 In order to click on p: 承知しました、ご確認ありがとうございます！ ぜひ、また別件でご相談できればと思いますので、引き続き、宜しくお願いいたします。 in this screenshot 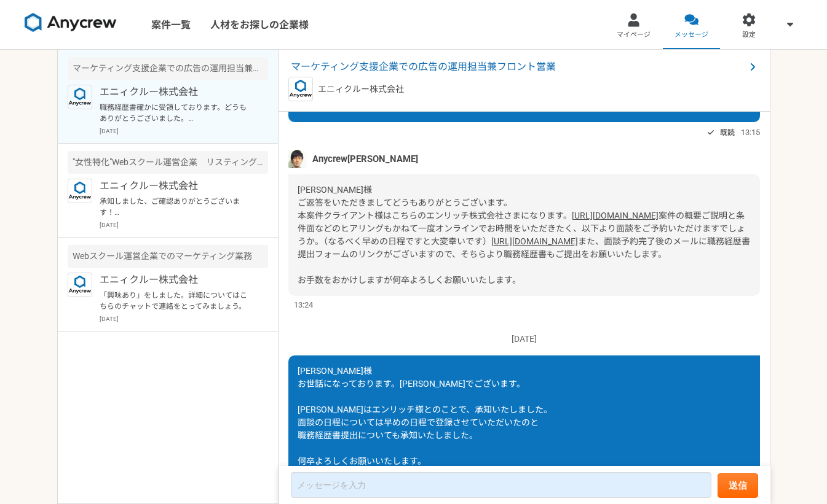, I will do `click(175, 207)`.